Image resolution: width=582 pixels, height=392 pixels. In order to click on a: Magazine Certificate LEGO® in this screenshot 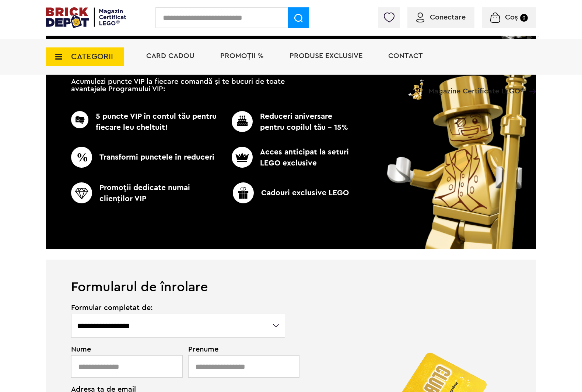, I will do `click(530, 82)`.